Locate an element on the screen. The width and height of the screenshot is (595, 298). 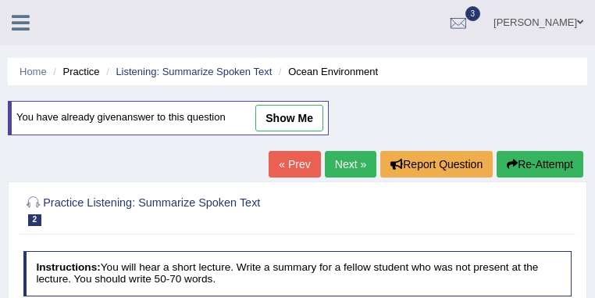
button: Report Question is located at coordinates (437, 164).